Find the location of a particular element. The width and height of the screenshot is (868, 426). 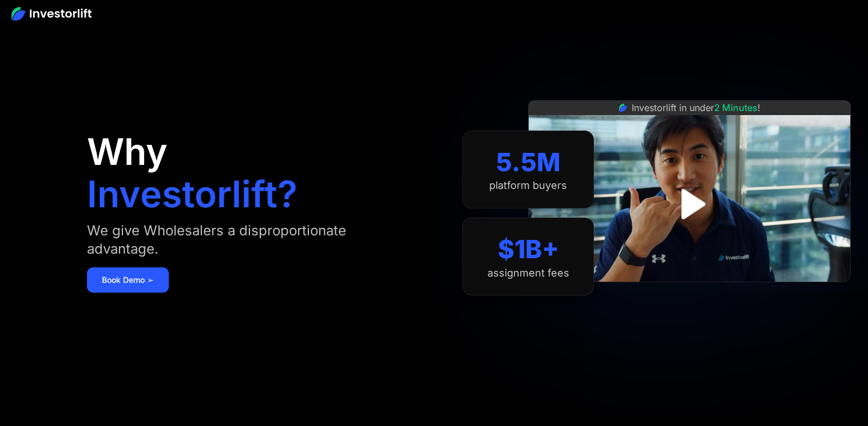

div: We give Wholesalers a disproportionate advantage. is located at coordinates (243, 240).